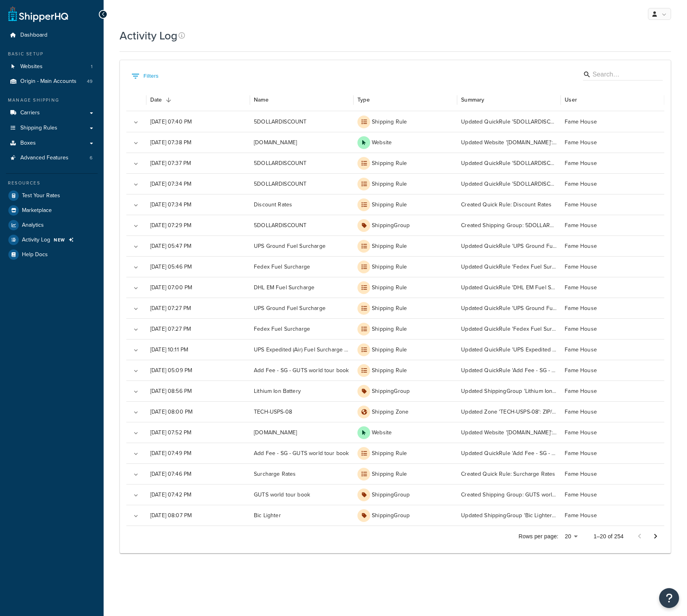 The width and height of the screenshot is (687, 616). I want to click on span: 6, so click(91, 158).